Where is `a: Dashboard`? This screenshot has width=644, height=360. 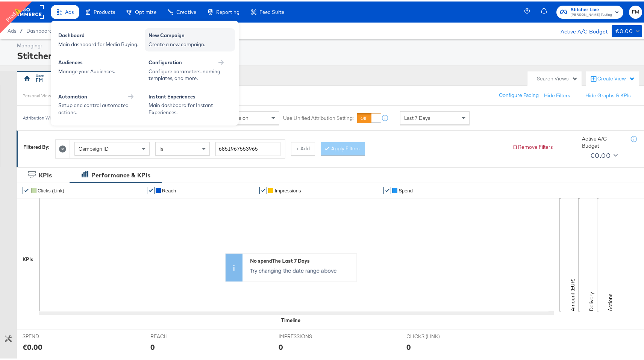
a: Dashboard is located at coordinates (39, 29).